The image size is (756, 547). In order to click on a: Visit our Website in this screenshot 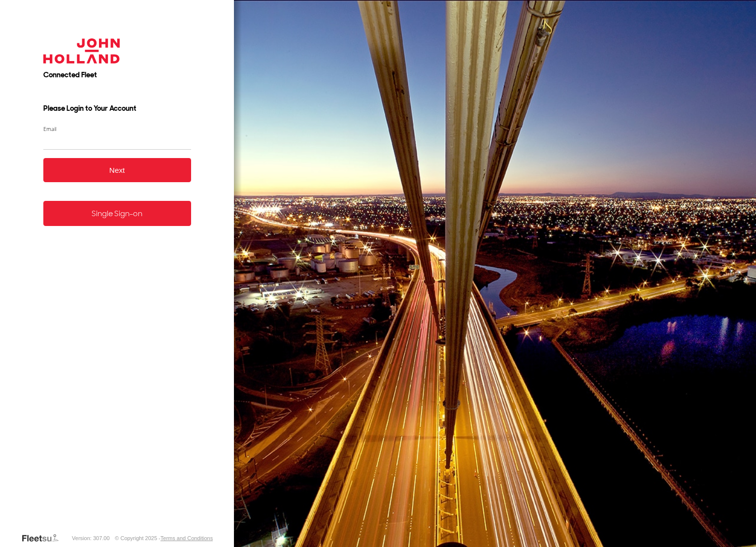, I will do `click(43, 538)`.